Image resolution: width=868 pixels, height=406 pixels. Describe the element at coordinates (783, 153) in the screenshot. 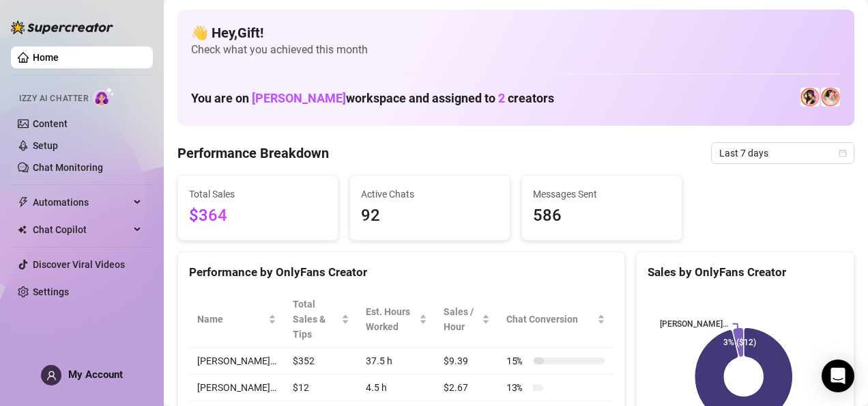

I see `span: Last 7 days` at that location.